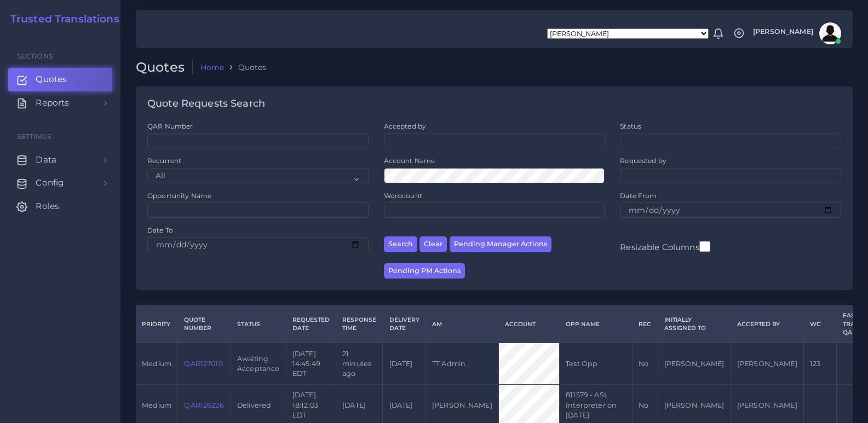 Image resolution: width=868 pixels, height=423 pixels. I want to click on td: No, so click(645, 364).